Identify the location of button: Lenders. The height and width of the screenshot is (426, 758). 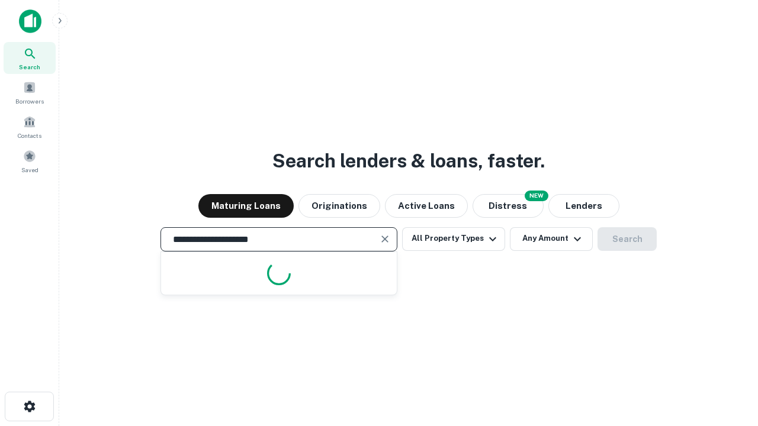
(584, 206).